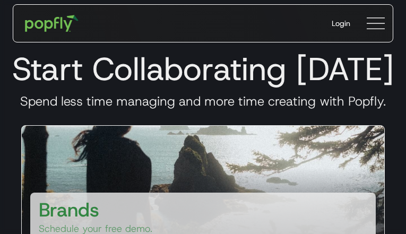 This screenshot has height=234, width=406. Describe the element at coordinates (69, 210) in the screenshot. I see `h3: Brands` at that location.